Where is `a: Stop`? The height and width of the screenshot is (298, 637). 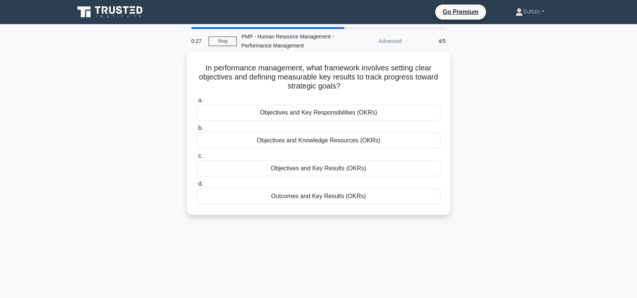
a: Stop is located at coordinates (222, 41).